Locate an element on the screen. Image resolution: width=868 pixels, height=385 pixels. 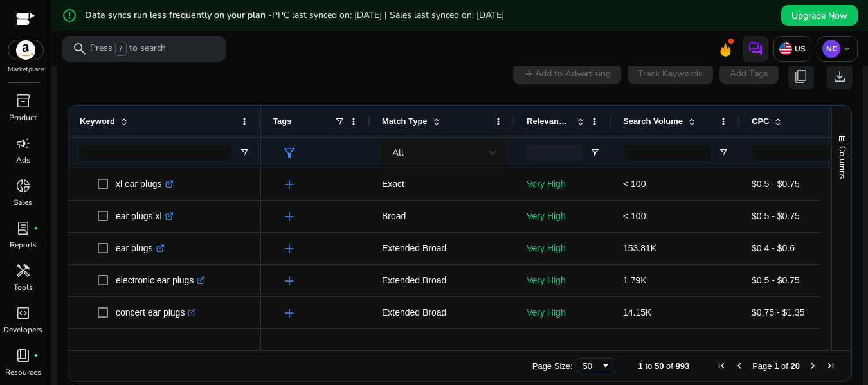
p: Tools is located at coordinates (23, 288).